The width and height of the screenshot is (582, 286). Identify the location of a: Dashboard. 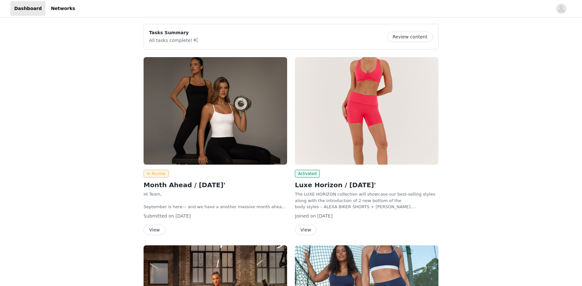
(28, 8).